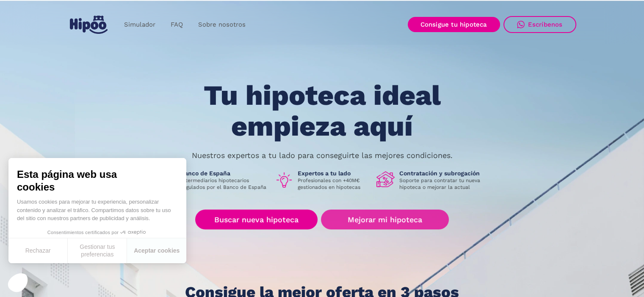 This screenshot has height=297, width=644. I want to click on a: Buscar nueva hipoteca, so click(256, 220).